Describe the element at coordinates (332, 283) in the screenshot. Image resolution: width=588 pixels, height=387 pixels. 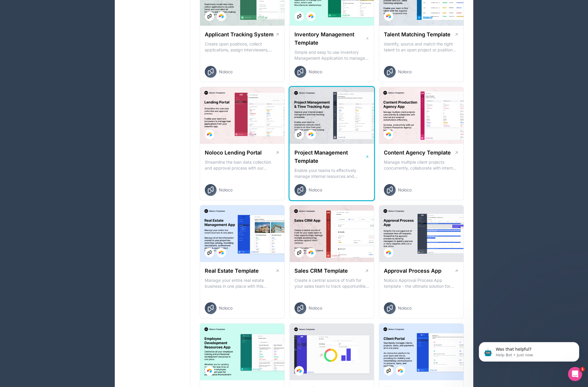
I see `p: Create a central source of truth for your sales team to track opportunities, manage multiple acco...` at that location.